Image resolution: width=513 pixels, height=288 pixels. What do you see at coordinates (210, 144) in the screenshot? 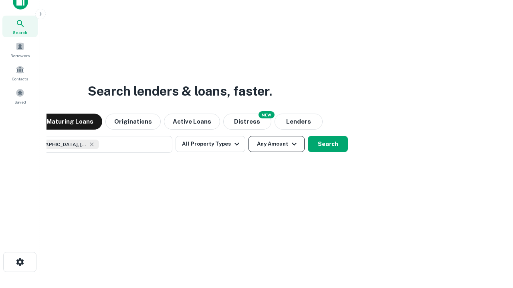
I see `button: All Property Types` at bounding box center [210, 144].